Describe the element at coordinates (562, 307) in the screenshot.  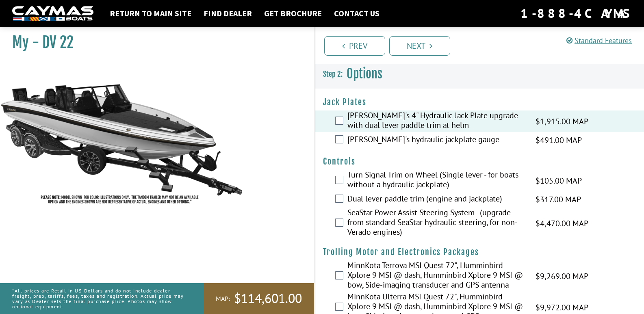
I see `span: $9,972.00 MAP` at that location.